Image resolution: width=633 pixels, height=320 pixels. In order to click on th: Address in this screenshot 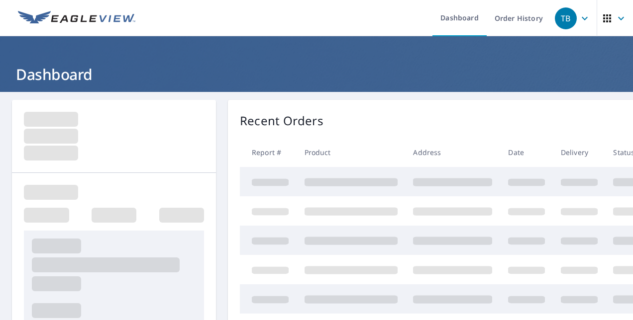, I will do `click(452, 152)`.